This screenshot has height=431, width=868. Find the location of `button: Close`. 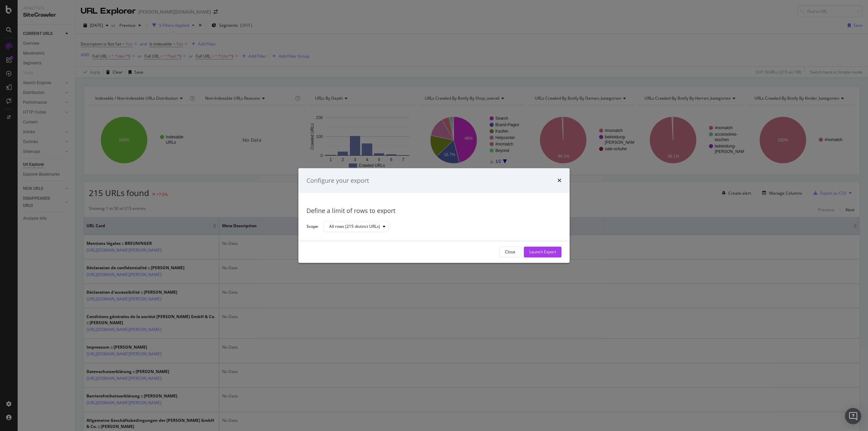

button: Close is located at coordinates (510, 252).